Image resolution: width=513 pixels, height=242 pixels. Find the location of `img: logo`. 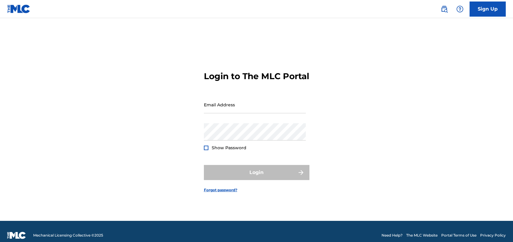

img: logo is located at coordinates (17, 235).